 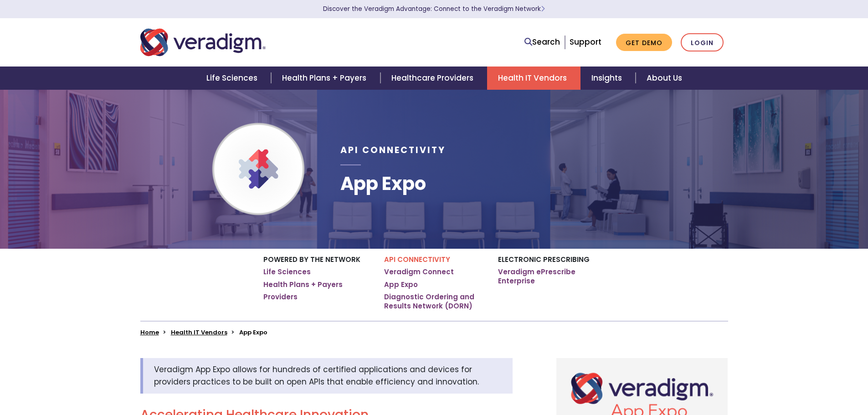 What do you see at coordinates (608, 78) in the screenshot?
I see `a: Insights` at bounding box center [608, 78].